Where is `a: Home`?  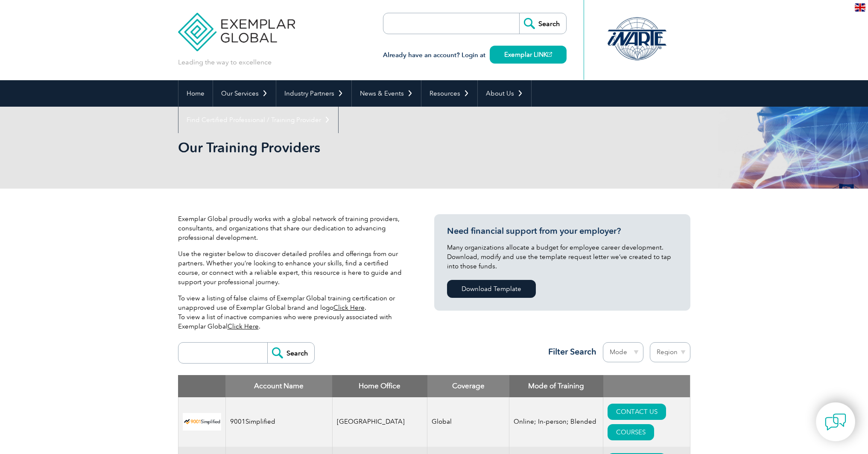 a: Home is located at coordinates (195, 93).